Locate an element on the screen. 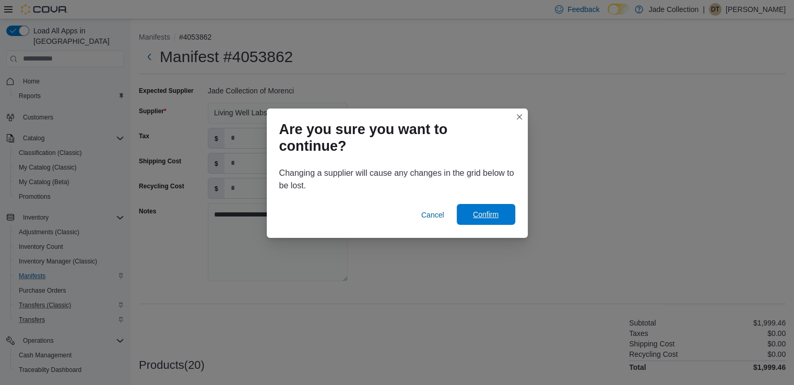 This screenshot has width=794, height=385. span: Confirm is located at coordinates (485, 215).